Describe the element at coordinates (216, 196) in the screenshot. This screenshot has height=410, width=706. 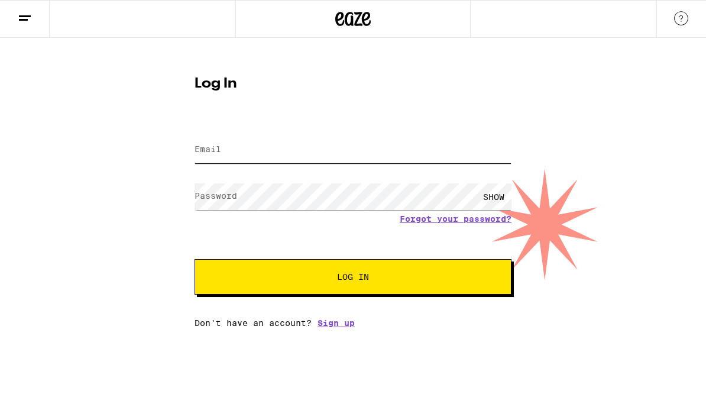
I see `label: Password` at that location.